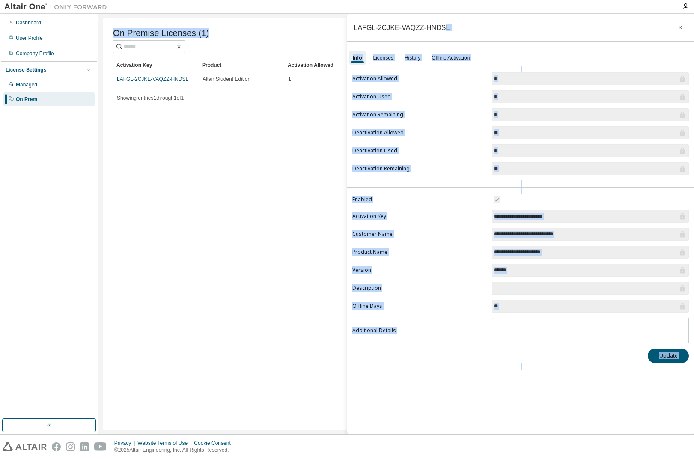 Image resolution: width=694 pixels, height=459 pixels. What do you see at coordinates (420, 151) in the screenshot?
I see `label: Deactivation Used` at bounding box center [420, 151].